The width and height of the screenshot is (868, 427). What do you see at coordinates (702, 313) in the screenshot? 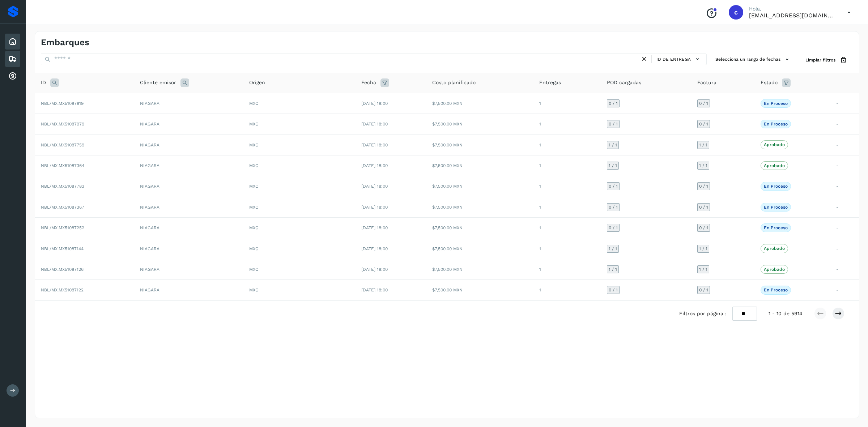
I see `span: Filtros por página :` at bounding box center [702, 313].